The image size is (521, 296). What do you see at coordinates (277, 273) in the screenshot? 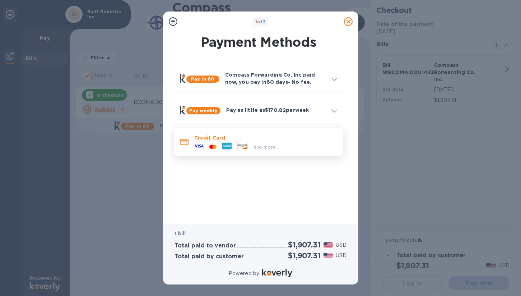
I see `img: Logo` at bounding box center [277, 273].